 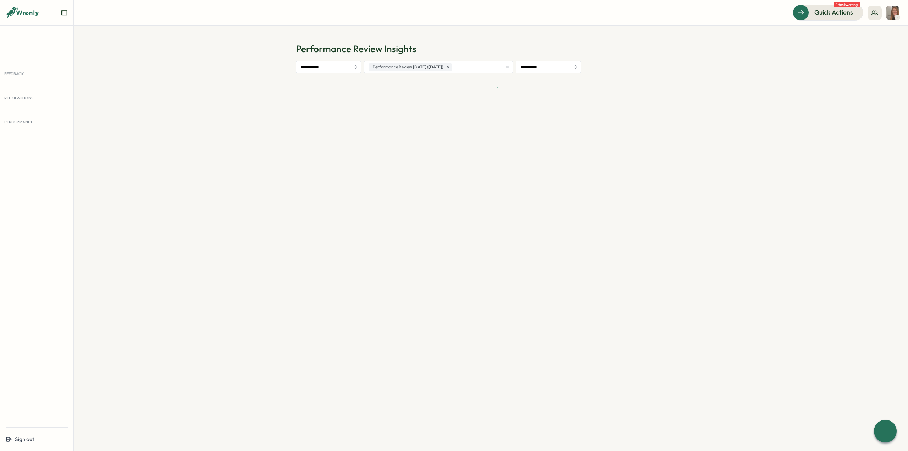 What do you see at coordinates (828, 12) in the screenshot?
I see `button: Quick Actions` at bounding box center [828, 12].